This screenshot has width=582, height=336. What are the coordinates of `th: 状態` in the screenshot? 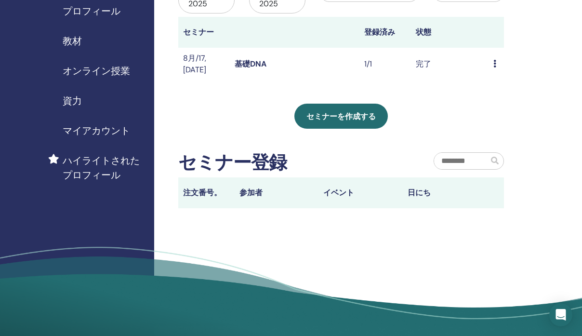 It's located at (449, 32).